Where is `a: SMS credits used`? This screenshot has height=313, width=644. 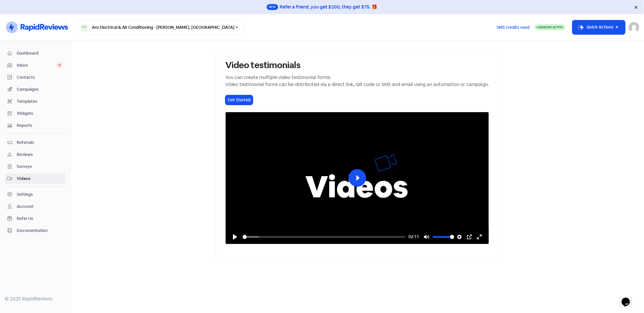
a: SMS credits used is located at coordinates (513, 27).